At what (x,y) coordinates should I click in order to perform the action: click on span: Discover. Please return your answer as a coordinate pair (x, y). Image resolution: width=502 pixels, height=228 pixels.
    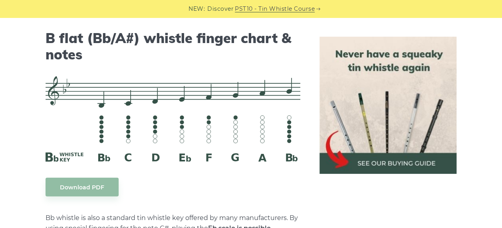
    Looking at the image, I should click on (220, 9).